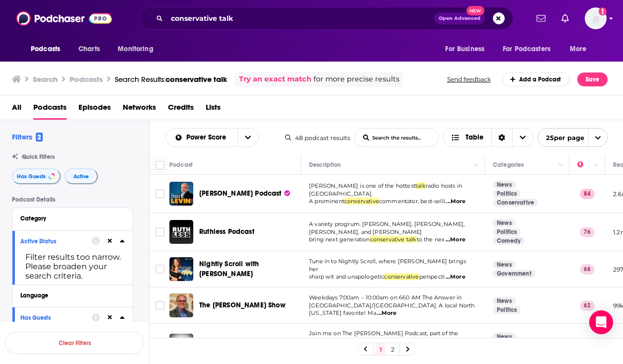 This screenshot has width=623, height=364. What do you see at coordinates (72, 295) in the screenshot?
I see `button: Language` at bounding box center [72, 295].